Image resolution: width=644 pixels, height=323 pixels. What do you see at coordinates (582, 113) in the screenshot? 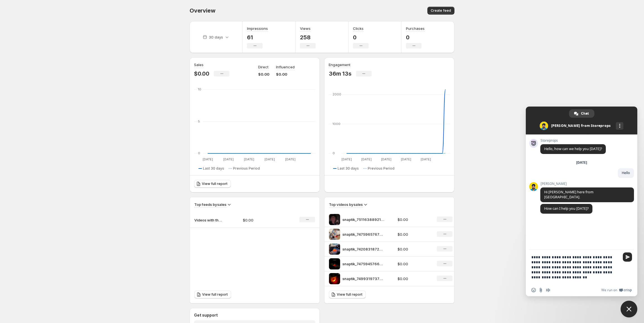
I see `a: Chat` at bounding box center [582, 113].